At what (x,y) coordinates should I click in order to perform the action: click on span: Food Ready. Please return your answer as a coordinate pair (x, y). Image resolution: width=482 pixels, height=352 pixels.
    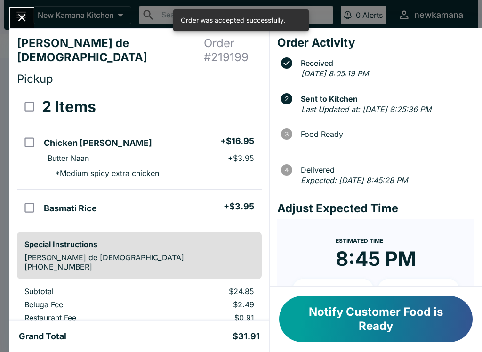
    Looking at the image, I should click on (385, 134).